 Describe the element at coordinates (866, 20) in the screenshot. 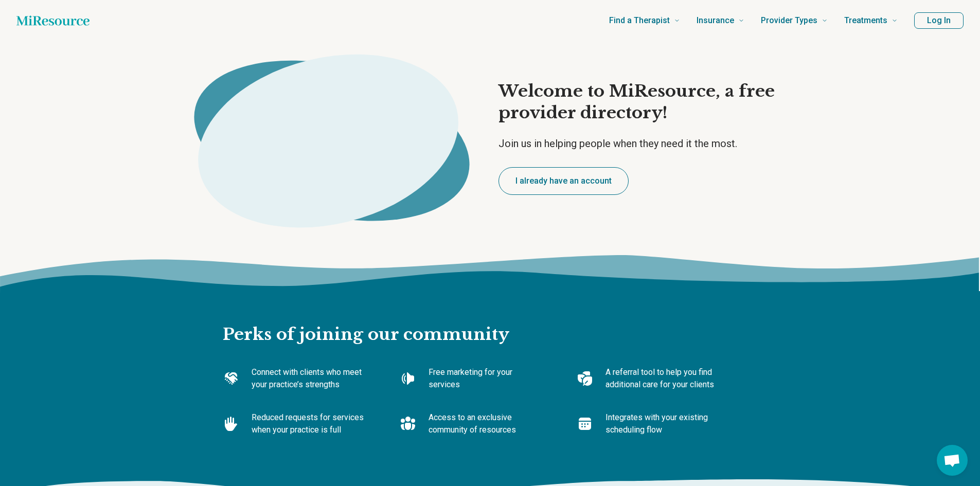

I see `span: Treatments` at that location.